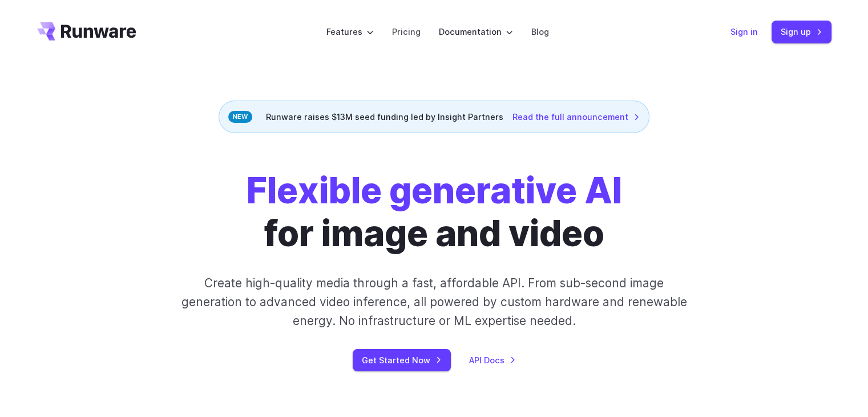  What do you see at coordinates (406, 31) in the screenshot?
I see `a: Pricing` at bounding box center [406, 31].